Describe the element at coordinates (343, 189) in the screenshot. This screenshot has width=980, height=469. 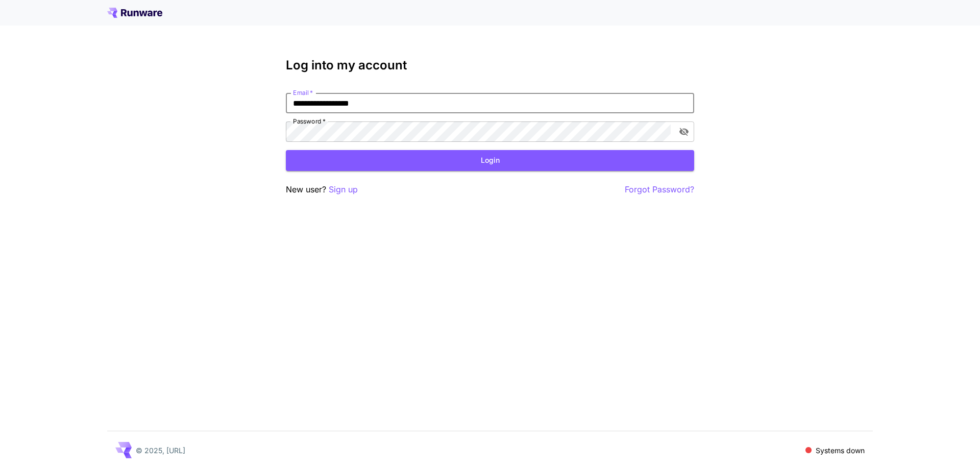
I see `p: Sign up` at that location.